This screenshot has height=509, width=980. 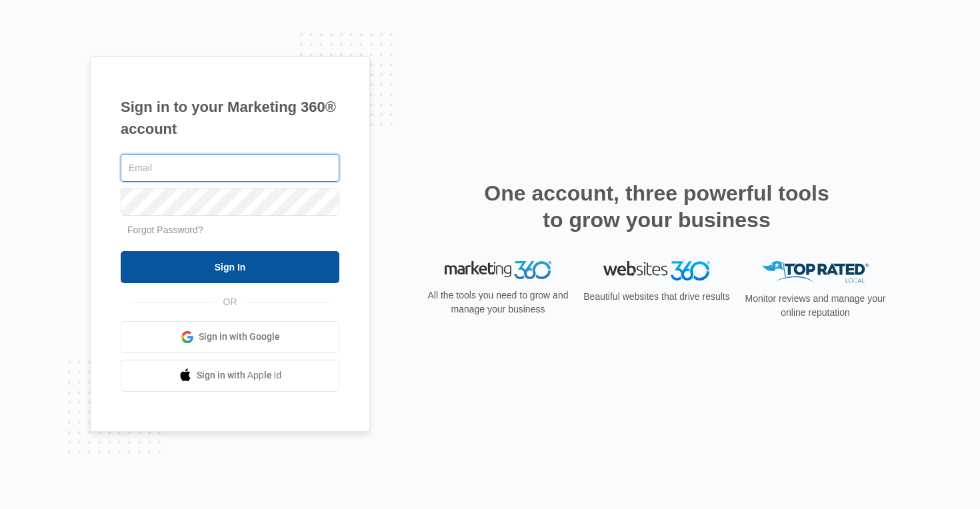 What do you see at coordinates (816, 306) in the screenshot?
I see `p: Monitor reviews and manage your online reputation` at bounding box center [816, 306].